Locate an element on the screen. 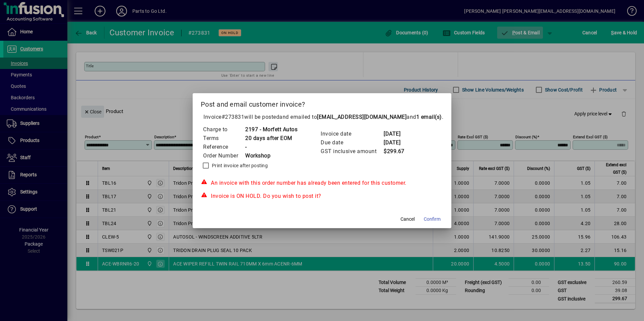 This screenshot has height=321, width=644. td: 20 days after EOM is located at coordinates (271, 138).